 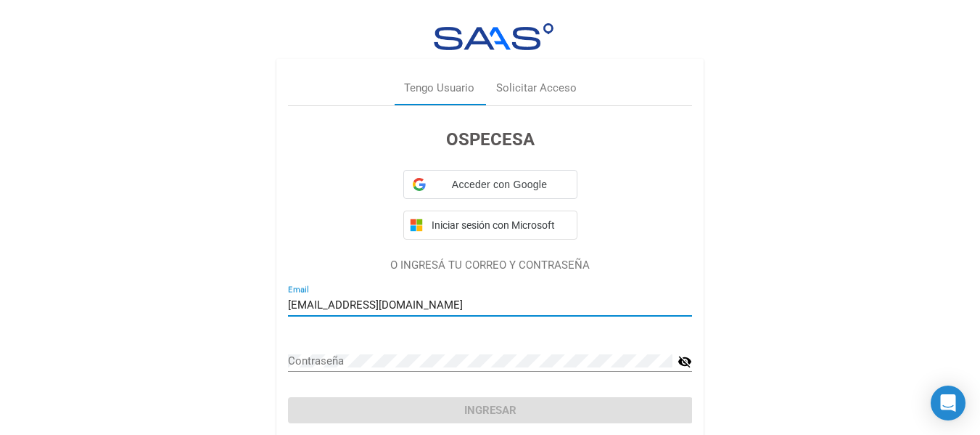 I want to click on div: Tengo Usuario, so click(x=439, y=88).